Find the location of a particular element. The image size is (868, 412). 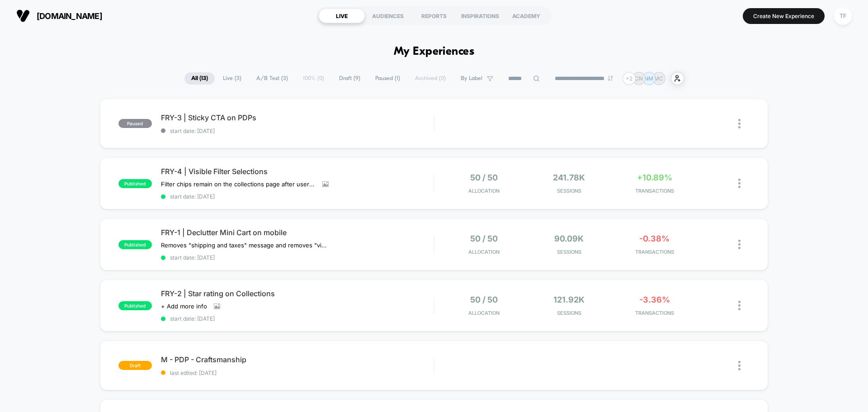

button: TF is located at coordinates (843, 16).